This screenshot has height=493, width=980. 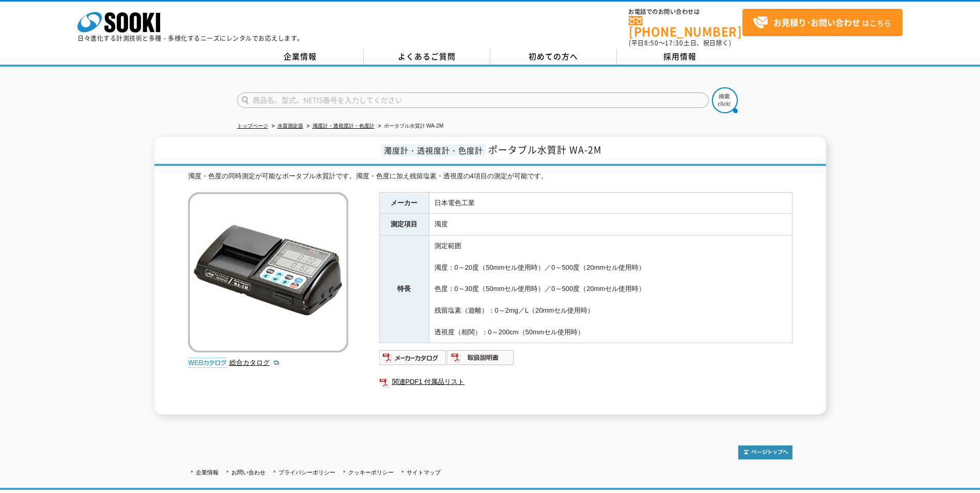 I want to click on th: メーカー, so click(x=404, y=203).